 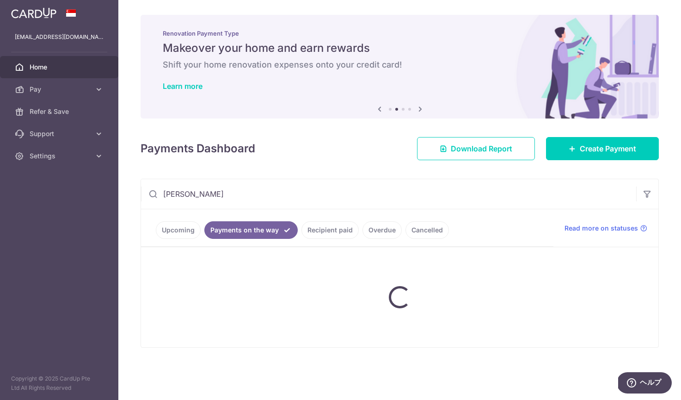 I want to click on h6: Shift your home renovation expenses onto your credit card!, so click(x=400, y=65).